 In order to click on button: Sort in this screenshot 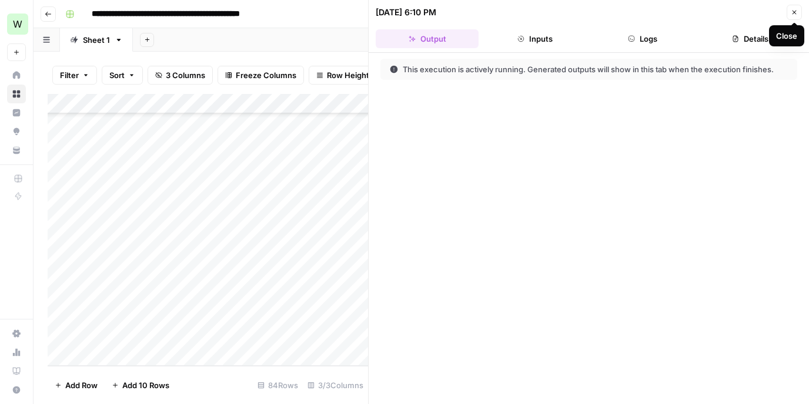, I will do `click(122, 75)`.